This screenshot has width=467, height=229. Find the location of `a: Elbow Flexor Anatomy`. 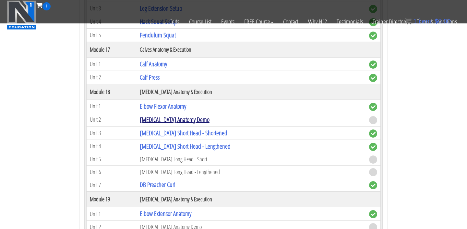

a: Elbow Flexor Anatomy is located at coordinates (163, 106).